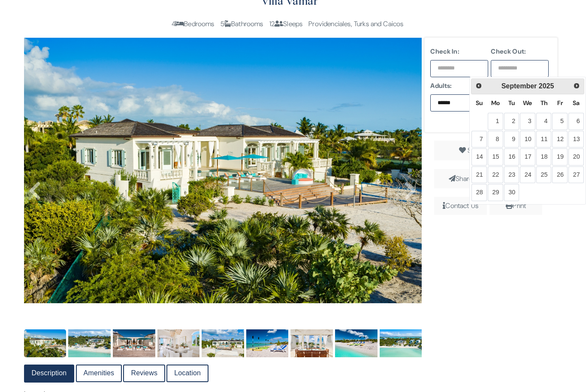  What do you see at coordinates (495, 175) in the screenshot?
I see `a: 22` at bounding box center [495, 175].